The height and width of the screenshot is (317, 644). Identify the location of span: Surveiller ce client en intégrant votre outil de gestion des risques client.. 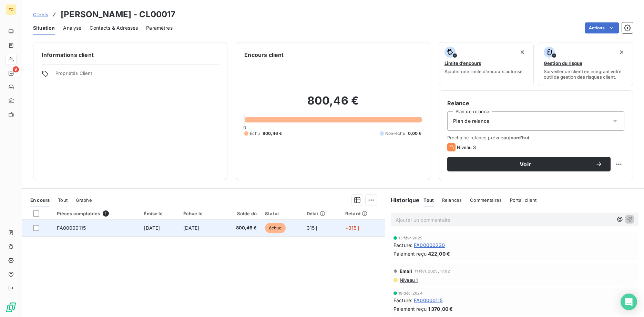
(585, 74).